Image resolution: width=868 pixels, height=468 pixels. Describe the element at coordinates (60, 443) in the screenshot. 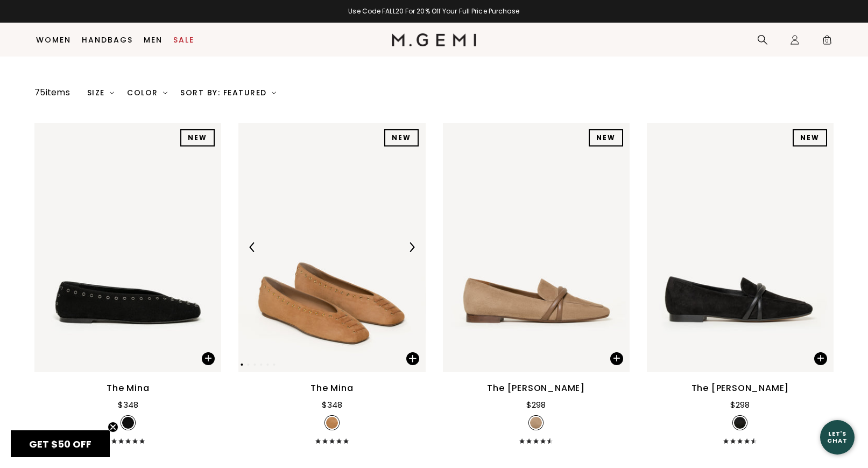

I see `span: GET $50 OFF` at that location.